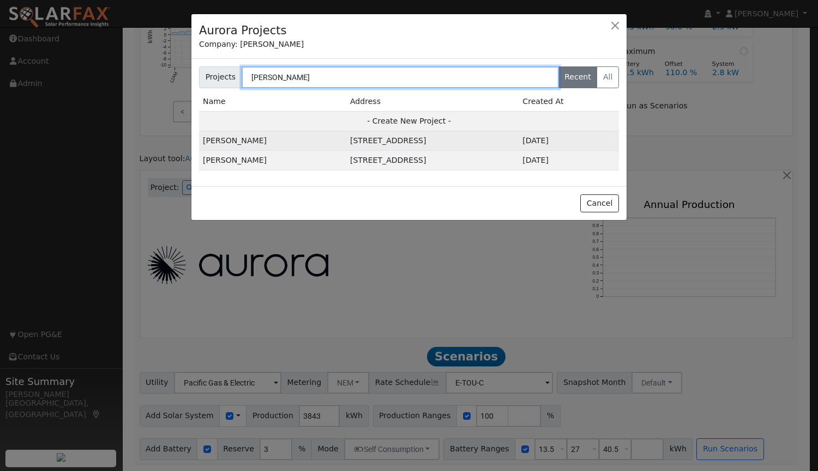  What do you see at coordinates (243, 31) in the screenshot?
I see `h4: Aurora Projects` at bounding box center [243, 31].